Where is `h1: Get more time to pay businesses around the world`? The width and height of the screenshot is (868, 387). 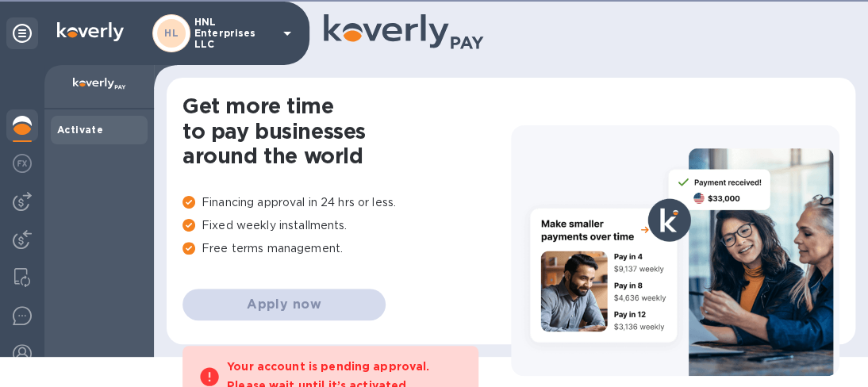 h1: Get more time to pay businesses around the world is located at coordinates (347, 130).